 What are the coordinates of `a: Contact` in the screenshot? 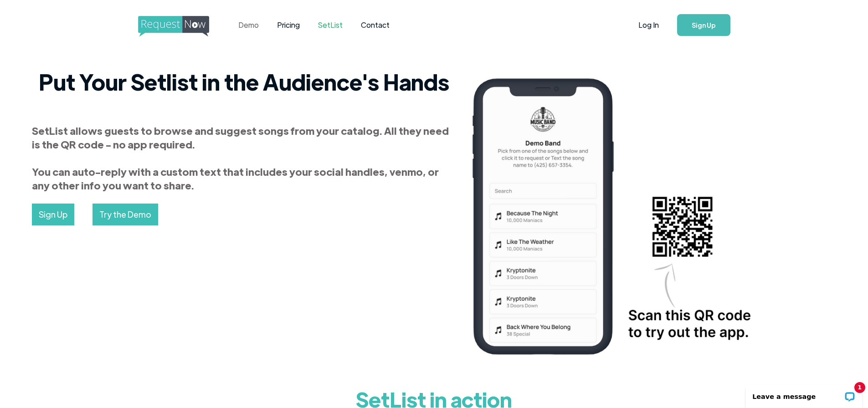 It's located at (375, 25).